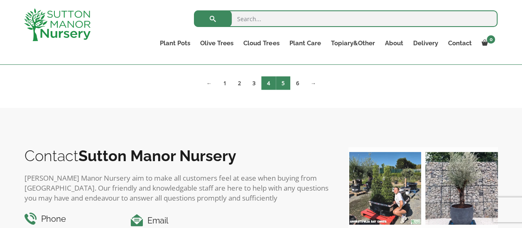 This screenshot has width=522, height=228. What do you see at coordinates (175, 43) in the screenshot?
I see `a: Plant Pots` at bounding box center [175, 43].